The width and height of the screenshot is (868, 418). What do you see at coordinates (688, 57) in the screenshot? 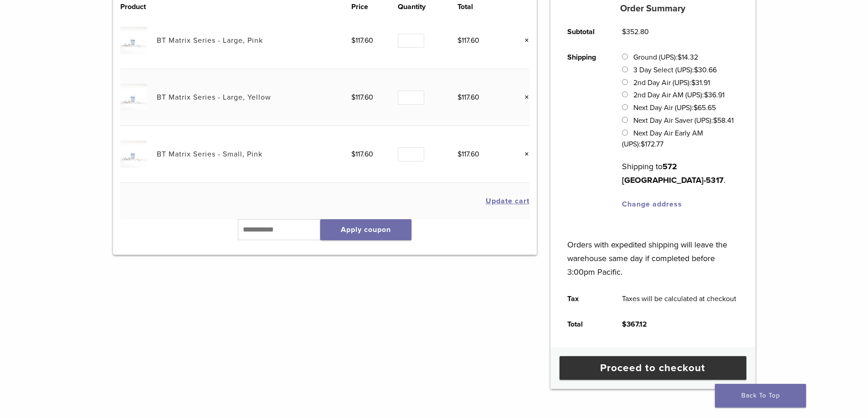
I see `bdi: 14.32` at bounding box center [688, 57].